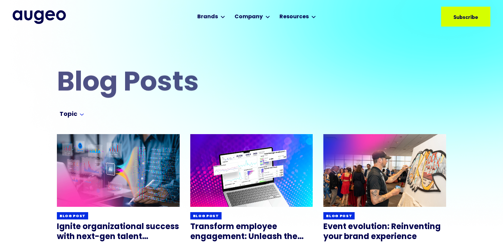 Image resolution: width=503 pixels, height=247 pixels. What do you see at coordinates (294, 17) in the screenshot?
I see `div: Resources` at bounding box center [294, 17].